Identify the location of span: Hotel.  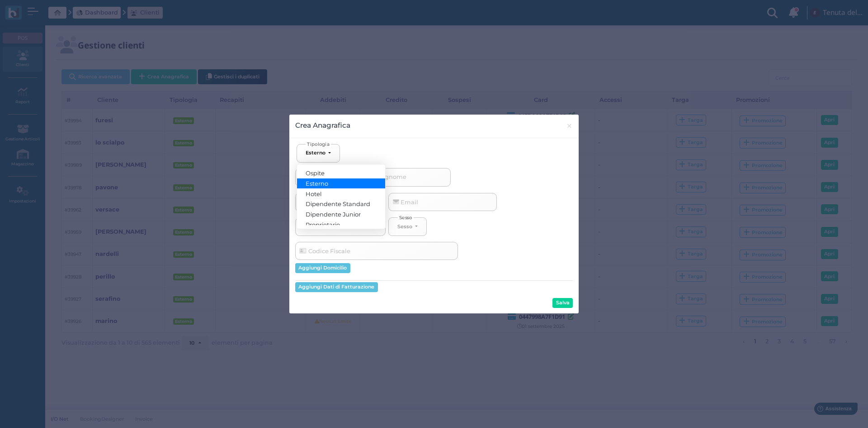
(313, 193).